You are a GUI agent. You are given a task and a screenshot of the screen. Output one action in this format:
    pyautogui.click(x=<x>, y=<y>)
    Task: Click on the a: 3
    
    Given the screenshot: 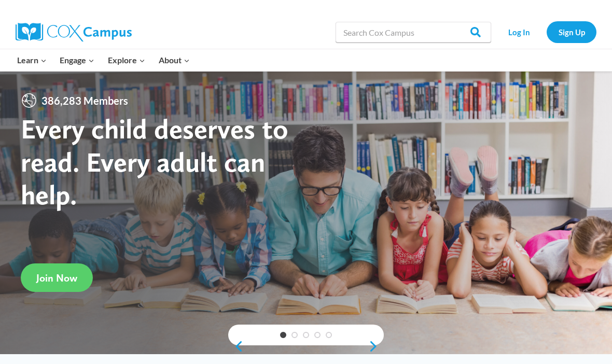 What is the action you would take?
    pyautogui.click(x=306, y=335)
    